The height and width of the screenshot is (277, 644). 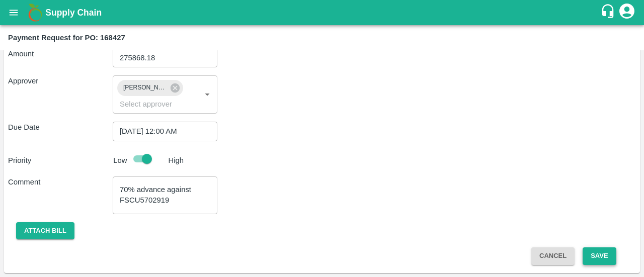 What do you see at coordinates (150, 104) in the screenshot?
I see `input: Select approver` at bounding box center [150, 104].